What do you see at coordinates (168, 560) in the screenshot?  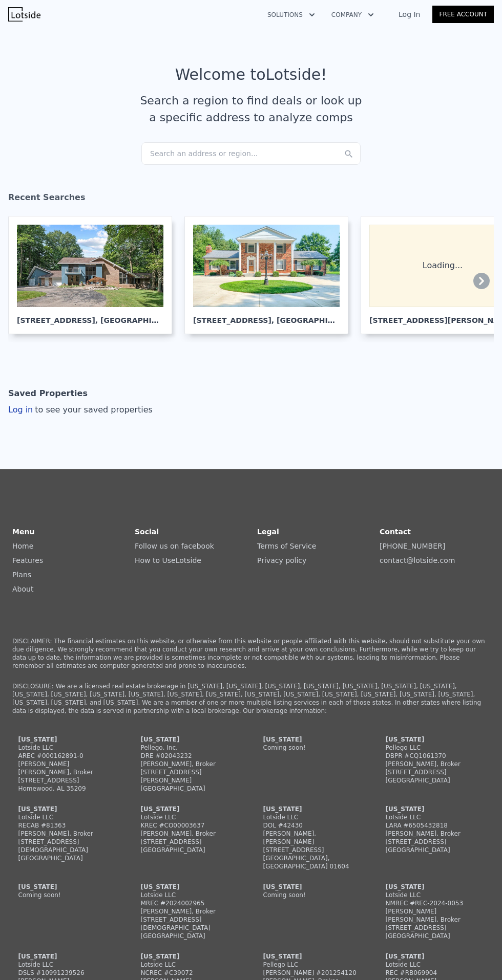 I see `a: How to UseLotside` at bounding box center [168, 560].